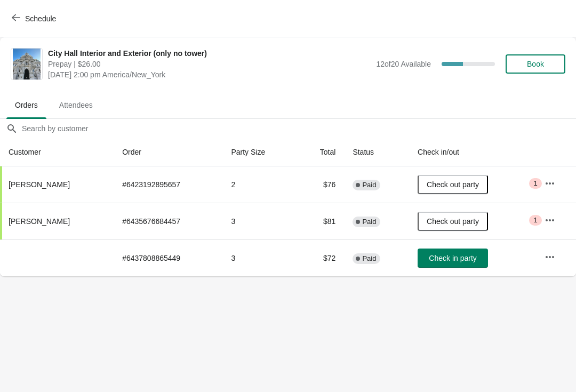 This screenshot has width=576, height=392. I want to click on span: 12 of 20 Available, so click(404, 64).